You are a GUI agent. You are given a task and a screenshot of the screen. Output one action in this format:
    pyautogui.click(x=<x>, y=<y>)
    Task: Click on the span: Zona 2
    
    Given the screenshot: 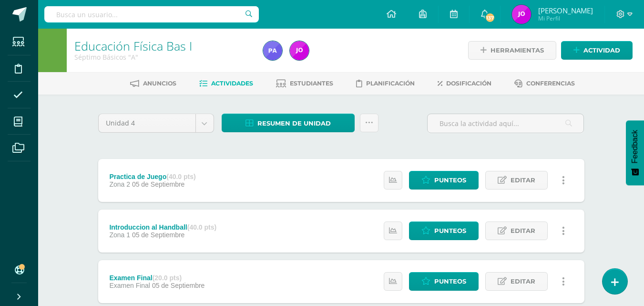 What is the action you would take?
    pyautogui.click(x=119, y=184)
    